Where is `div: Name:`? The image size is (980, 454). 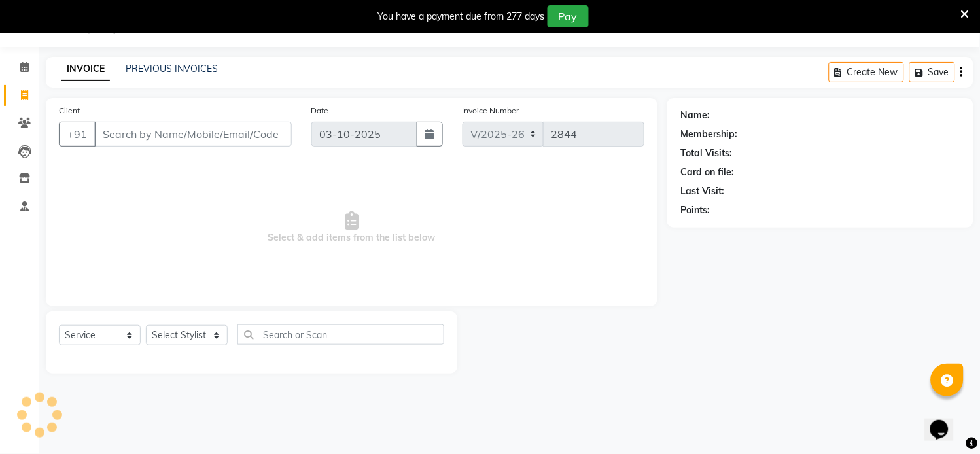 div: Name: is located at coordinates (694, 115).